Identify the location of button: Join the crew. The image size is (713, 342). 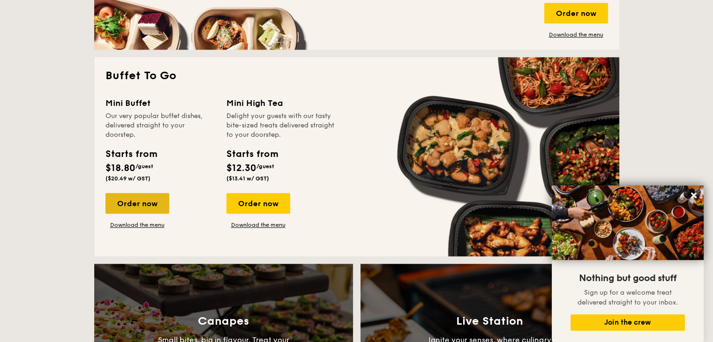
(628, 323).